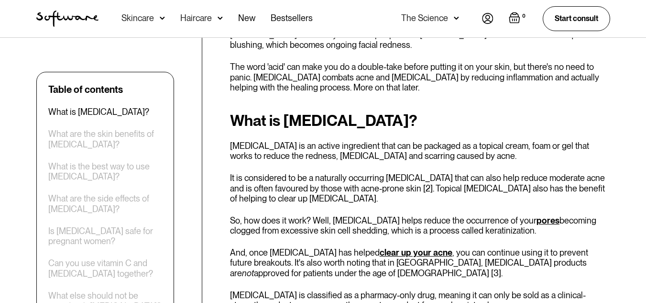 This screenshot has width=646, height=303. Describe the element at coordinates (416, 252) in the screenshot. I see `a: clear up your acne` at that location.